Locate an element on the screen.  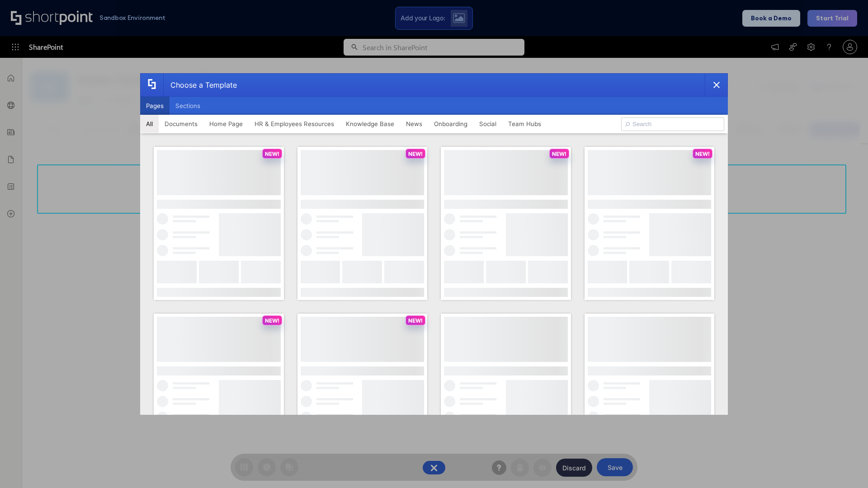
button: All is located at coordinates (149, 124).